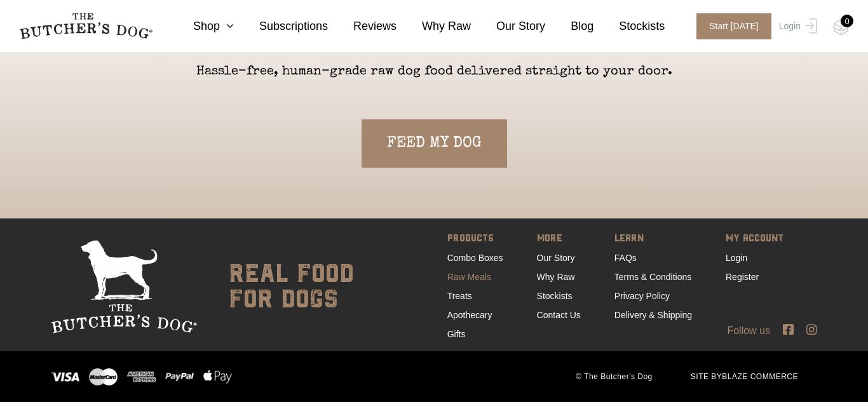 The height and width of the screenshot is (402, 868). What do you see at coordinates (469, 277) in the screenshot?
I see `a: Raw Meals` at bounding box center [469, 277].